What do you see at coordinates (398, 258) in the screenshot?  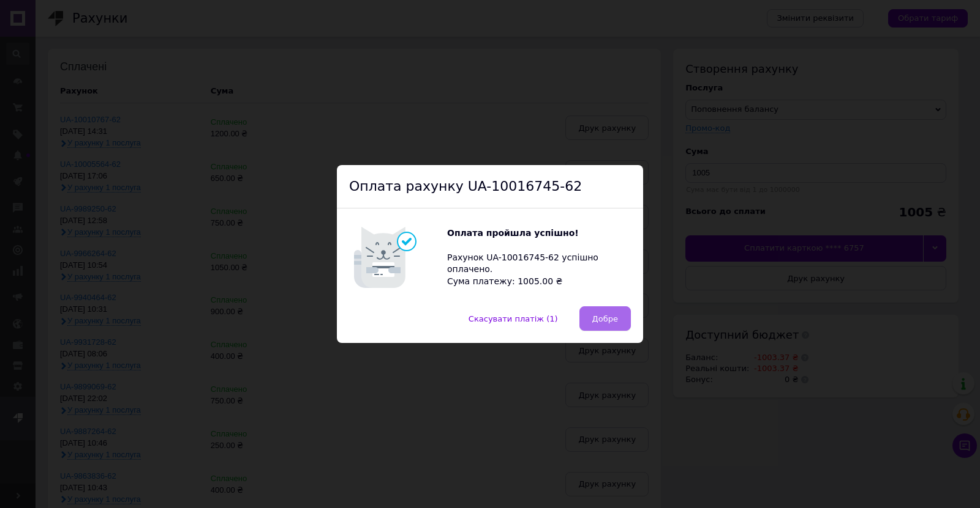 I see `img: Котик говорить Оплата пройшла успішно!` at bounding box center [398, 258].